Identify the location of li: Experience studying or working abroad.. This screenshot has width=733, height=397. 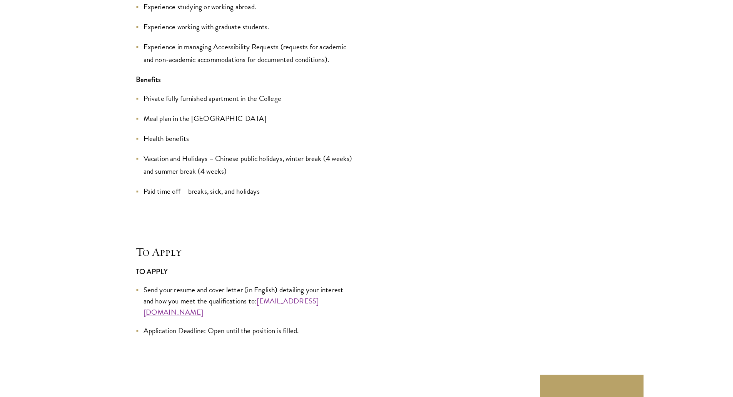
(245, 7).